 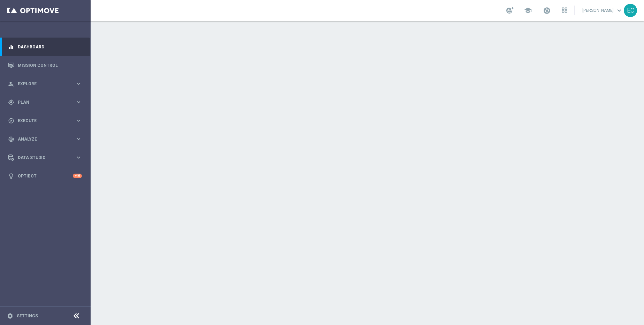 I want to click on span: Analyze, so click(x=46, y=139).